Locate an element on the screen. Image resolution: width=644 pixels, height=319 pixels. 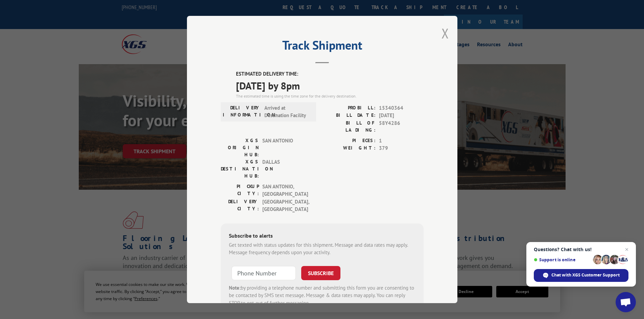
div: Get texted with status updates for this shipment. Message and data rates may apply. Message frequ... is located at coordinates (322, 249).